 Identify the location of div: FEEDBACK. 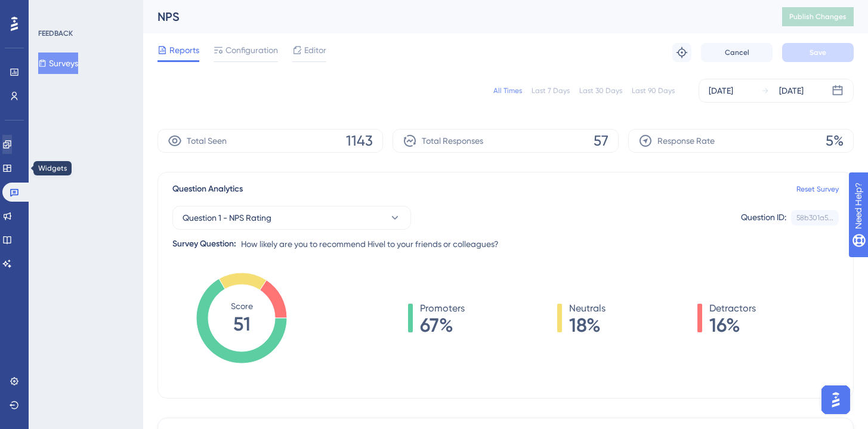
(55, 33).